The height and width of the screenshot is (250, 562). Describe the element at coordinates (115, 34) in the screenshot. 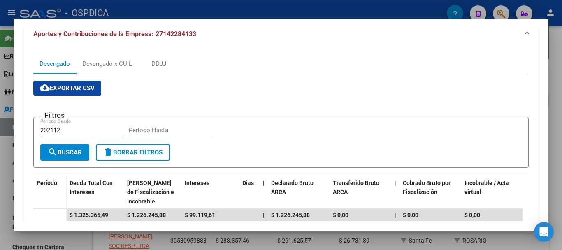

I see `span: Aportes y Contribuciones de la Empresa: 27142284133` at that location.